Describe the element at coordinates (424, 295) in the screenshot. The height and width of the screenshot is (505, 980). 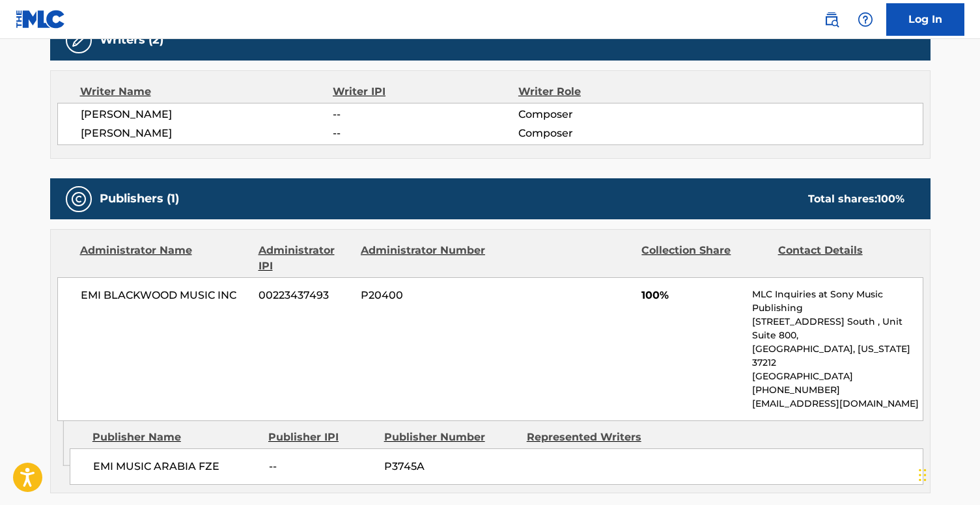
I see `span: P20400` at that location.